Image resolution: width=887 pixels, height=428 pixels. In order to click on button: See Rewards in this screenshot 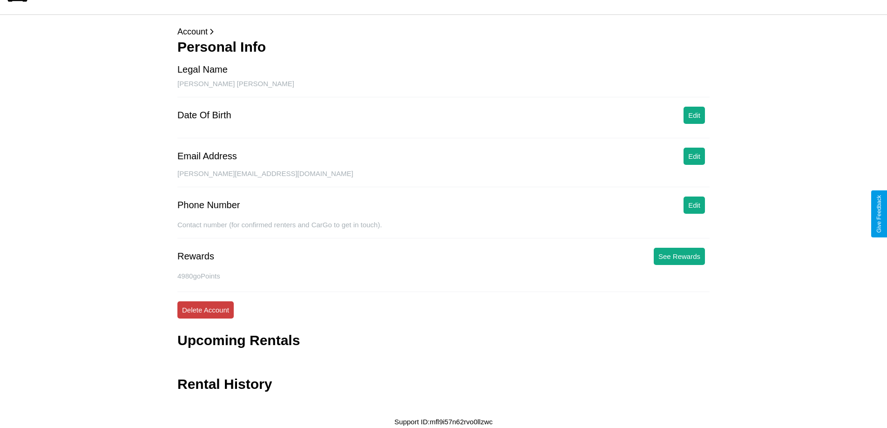, I will do `click(679, 256)`.